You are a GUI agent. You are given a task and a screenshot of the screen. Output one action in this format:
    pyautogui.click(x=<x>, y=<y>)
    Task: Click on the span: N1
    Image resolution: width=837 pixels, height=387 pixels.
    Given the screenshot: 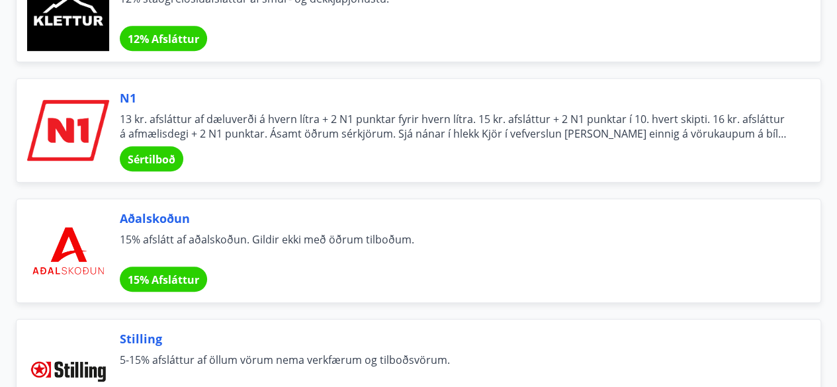 What is the action you would take?
    pyautogui.click(x=454, y=98)
    